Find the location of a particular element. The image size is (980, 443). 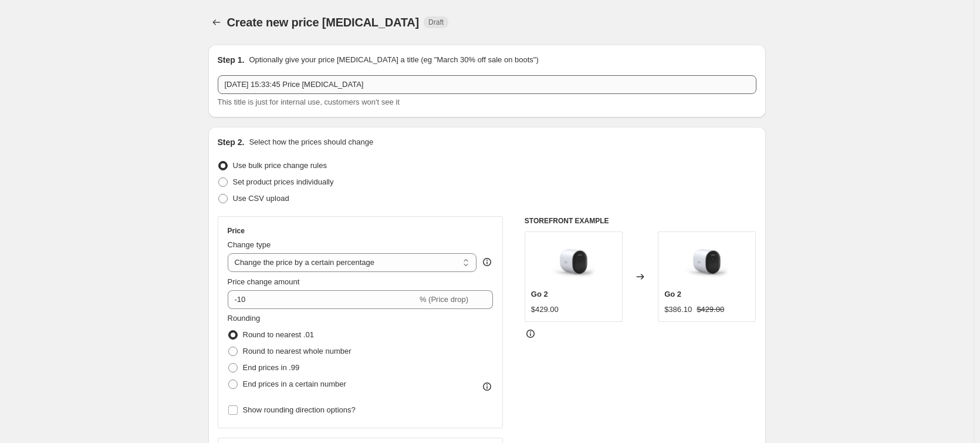

span: End prices in a certain number is located at coordinates (294, 383).